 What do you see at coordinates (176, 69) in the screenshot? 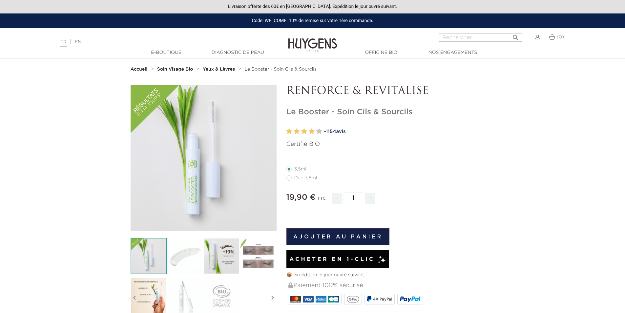
I see `a: Soin Visage Bio` at bounding box center [176, 69].